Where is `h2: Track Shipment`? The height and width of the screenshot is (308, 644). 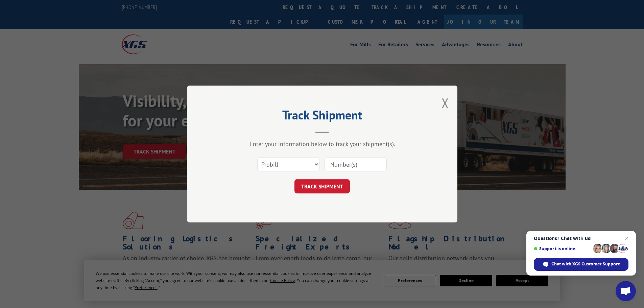 h2: Track Shipment is located at coordinates (322, 117).